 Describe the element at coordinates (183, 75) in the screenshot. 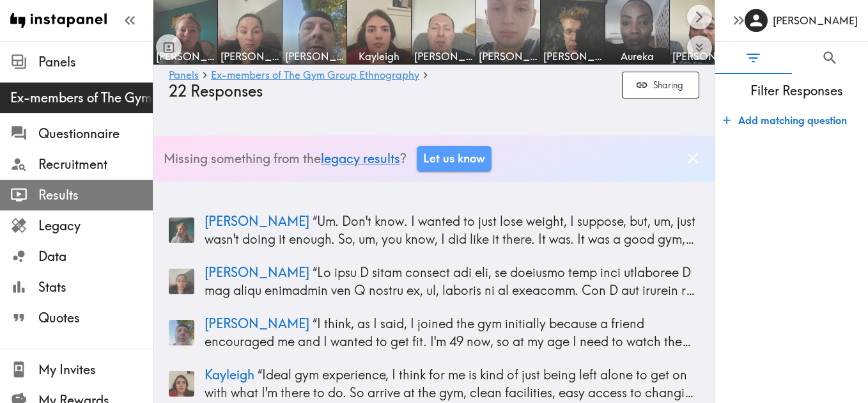

I see `a: Panels` at that location.